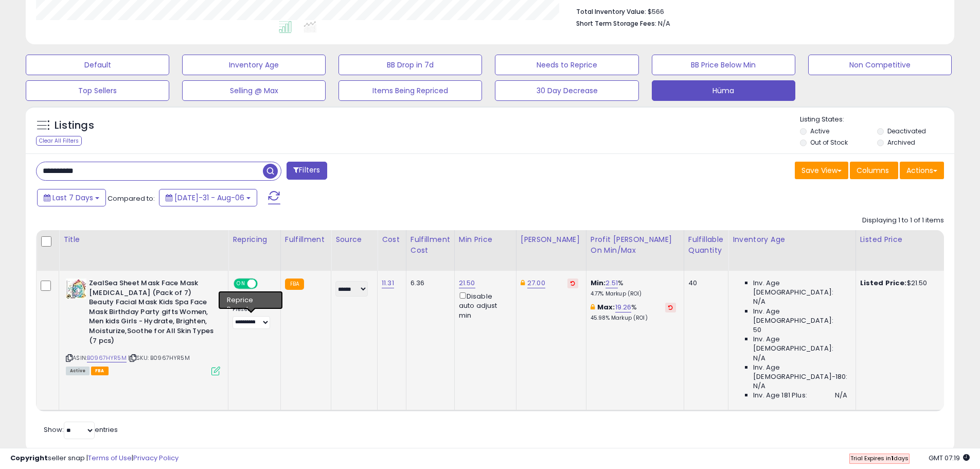 This screenshot has height=469, width=980. What do you see at coordinates (156, 457) in the screenshot?
I see `a: Privacy Policy` at bounding box center [156, 457].